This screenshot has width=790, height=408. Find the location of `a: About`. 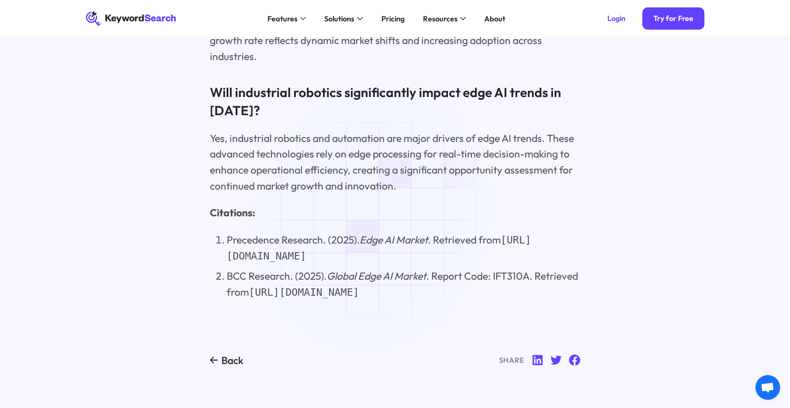

a: About is located at coordinates (495, 19).